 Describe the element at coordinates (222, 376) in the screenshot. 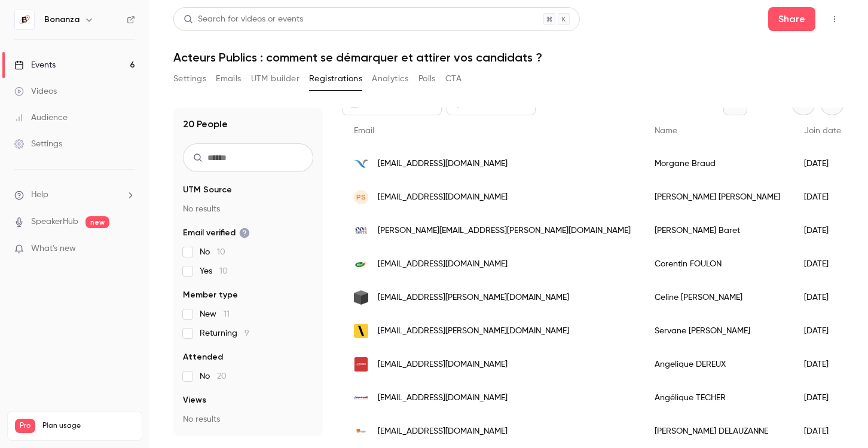

I see `span: 20` at that location.